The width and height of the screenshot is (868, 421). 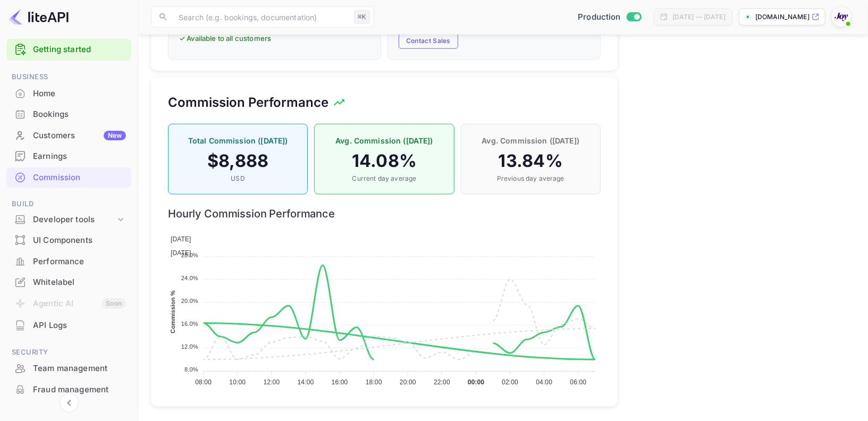 What do you see at coordinates (248, 103) in the screenshot?
I see `h5: Commission Performance` at bounding box center [248, 103].